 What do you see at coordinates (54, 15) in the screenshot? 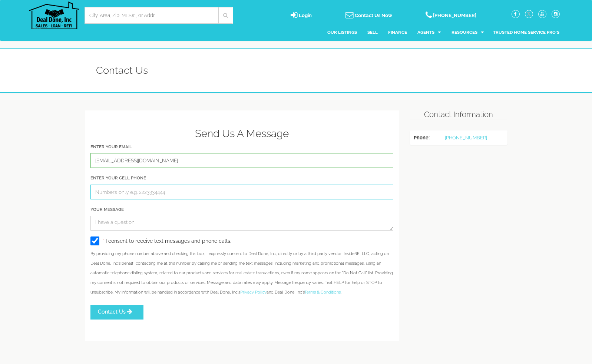
I see `img: Deal Done, Inc Logo` at bounding box center [54, 15].